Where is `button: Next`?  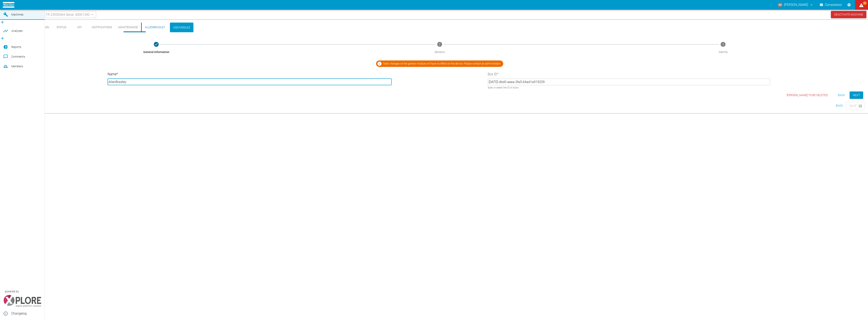
button: Next is located at coordinates (856, 95).